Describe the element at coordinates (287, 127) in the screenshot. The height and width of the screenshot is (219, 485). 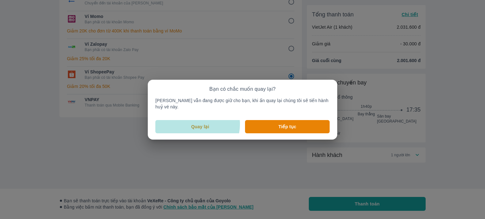
I see `p: Tiếp tục` at that location.